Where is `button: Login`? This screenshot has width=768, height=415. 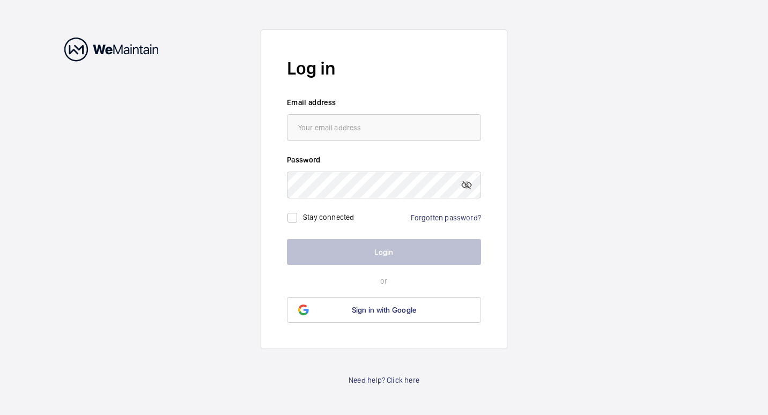
button: Login is located at coordinates (384, 252).